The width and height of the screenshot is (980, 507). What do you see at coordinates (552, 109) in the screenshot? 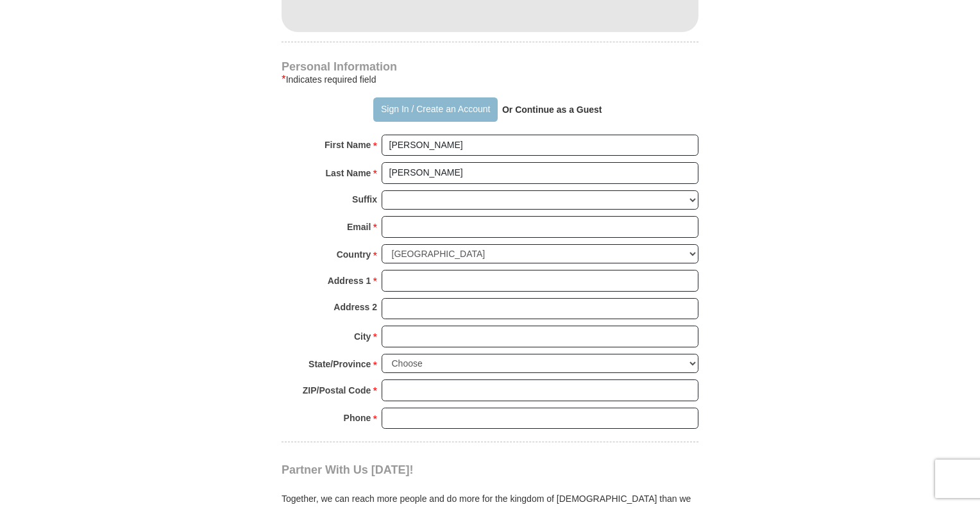
I see `strong: Or Continue as a Guest` at bounding box center [552, 109].